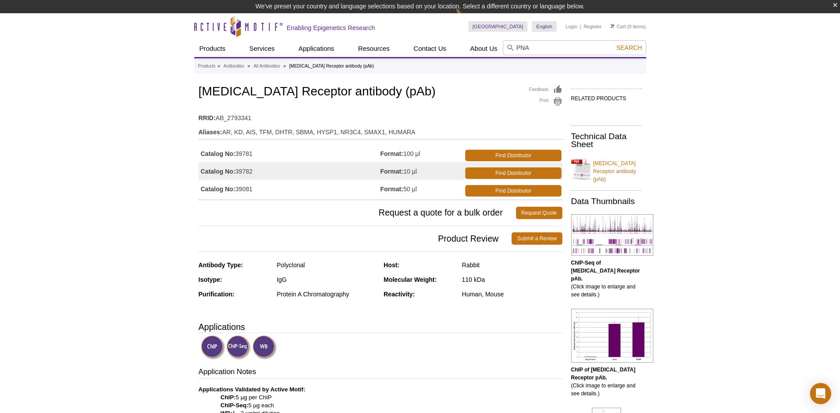 The image size is (840, 413). Describe the element at coordinates (316, 49) in the screenshot. I see `a: Applications` at that location.